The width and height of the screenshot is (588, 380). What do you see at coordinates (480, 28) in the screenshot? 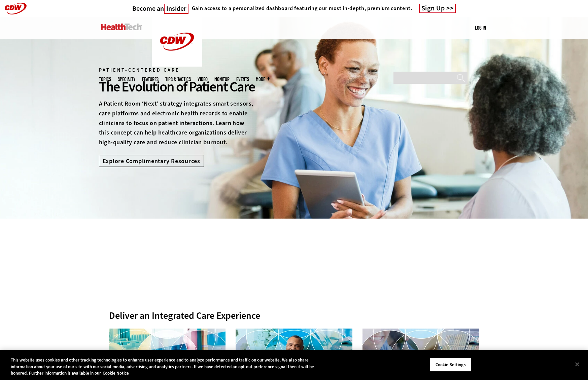
I see `div: User menu` at bounding box center [480, 28].